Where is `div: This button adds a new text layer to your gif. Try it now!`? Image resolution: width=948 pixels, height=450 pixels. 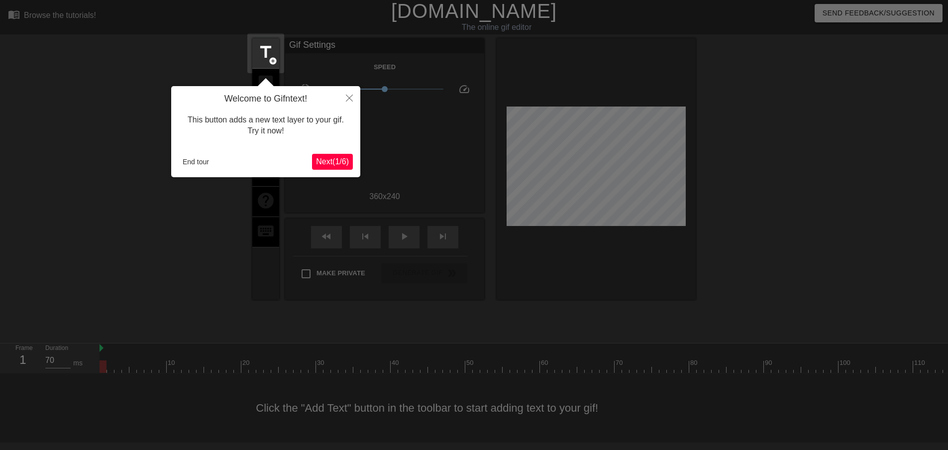
div: This button adds a new text layer to your gif. Try it now! is located at coordinates (266, 125).